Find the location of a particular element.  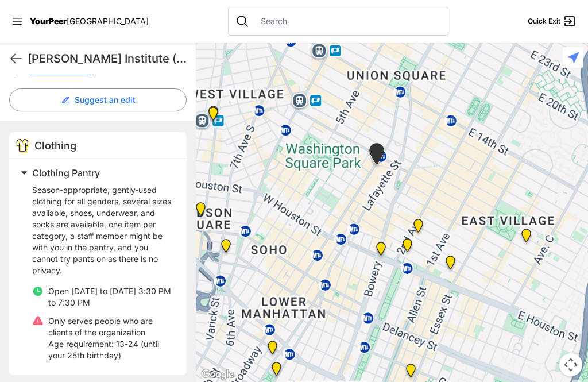

div: Church of St. Francis Xavier - Front Entrance is located at coordinates (348, 30).